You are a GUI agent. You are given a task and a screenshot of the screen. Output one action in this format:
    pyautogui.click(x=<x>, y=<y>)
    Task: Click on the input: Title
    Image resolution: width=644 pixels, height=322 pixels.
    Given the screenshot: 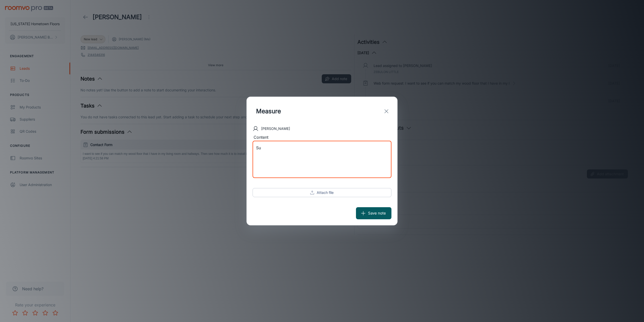 What is the action you would take?
    pyautogui.click(x=303, y=111)
    